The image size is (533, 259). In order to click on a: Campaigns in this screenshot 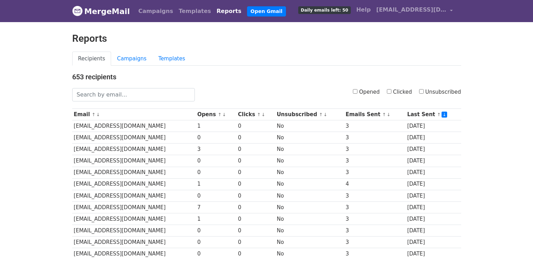, I will do `click(156, 11)`.